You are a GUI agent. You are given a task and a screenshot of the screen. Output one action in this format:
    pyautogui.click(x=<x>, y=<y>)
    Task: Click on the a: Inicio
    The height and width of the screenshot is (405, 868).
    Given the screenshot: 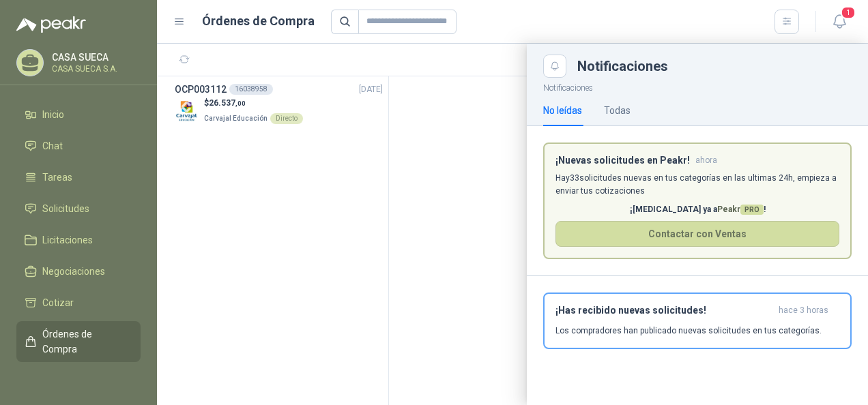 What is the action you would take?
    pyautogui.click(x=78, y=115)
    